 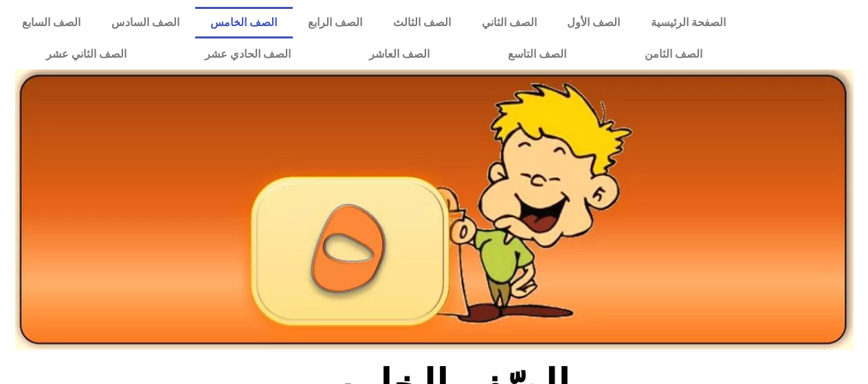 I want to click on a: الصف السادس, so click(x=146, y=23).